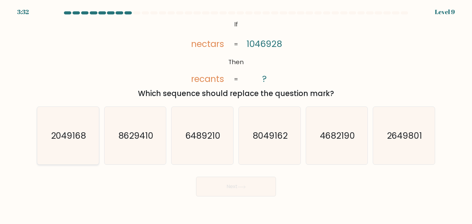  I want to click on tspan: Then, so click(236, 62).